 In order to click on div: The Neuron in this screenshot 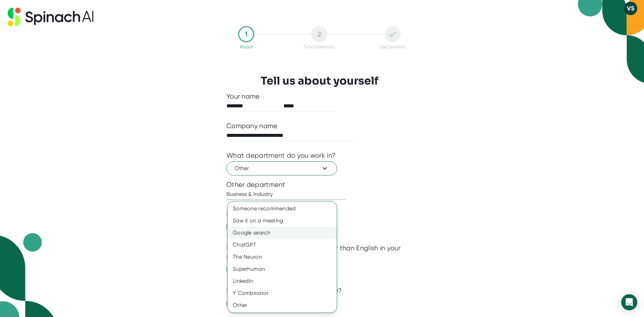, I will do `click(282, 257)`.